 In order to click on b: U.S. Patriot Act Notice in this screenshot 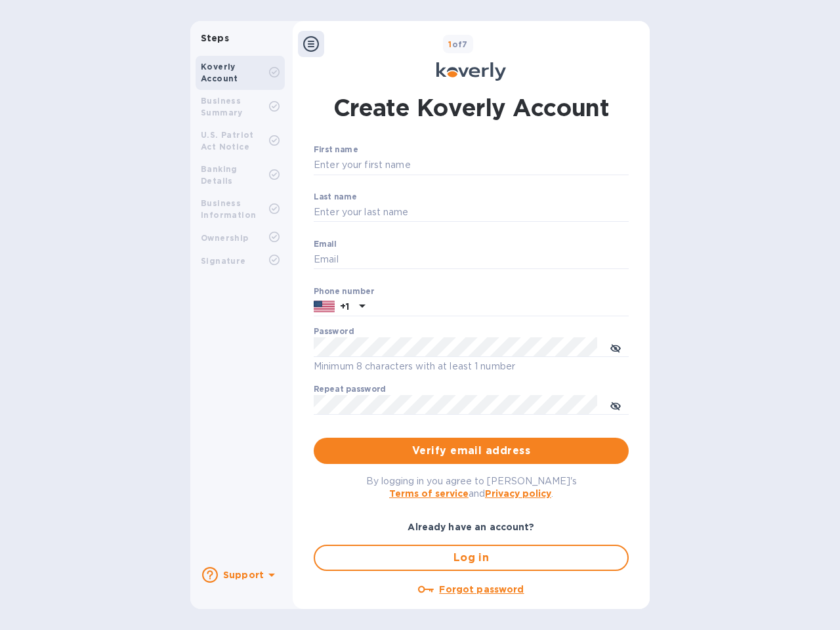, I will do `click(227, 141)`.